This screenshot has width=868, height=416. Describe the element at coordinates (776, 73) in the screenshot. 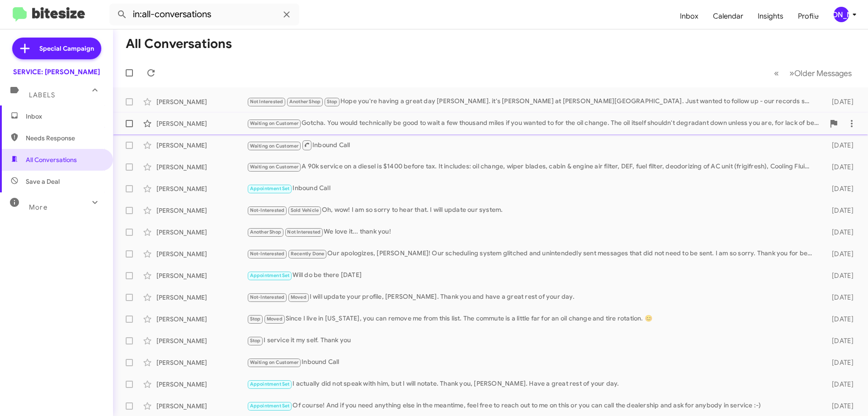

I see `button: Previous` at that location.